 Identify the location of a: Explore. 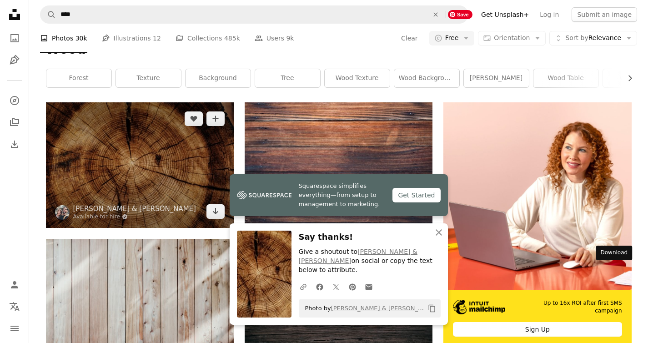
(15, 100).